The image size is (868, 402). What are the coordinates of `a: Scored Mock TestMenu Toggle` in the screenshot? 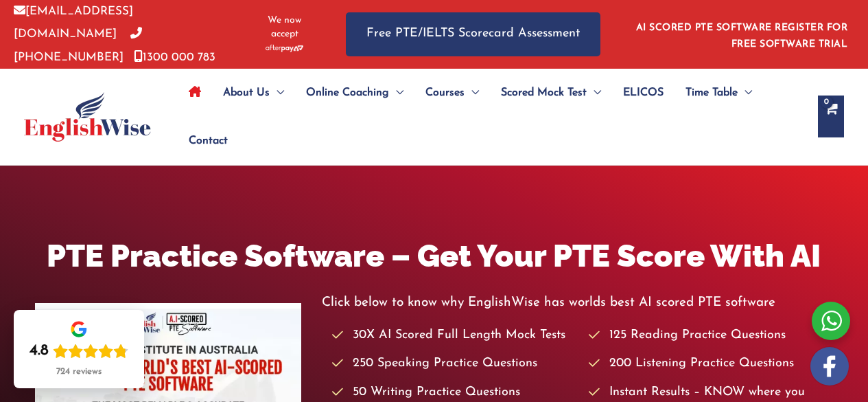 It's located at (551, 93).